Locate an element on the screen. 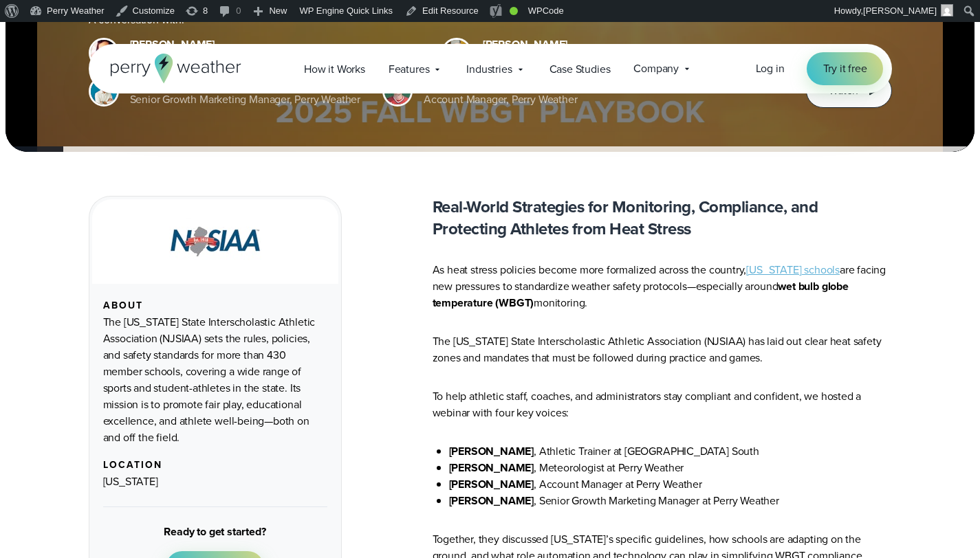  a: Try it free is located at coordinates (845, 69).